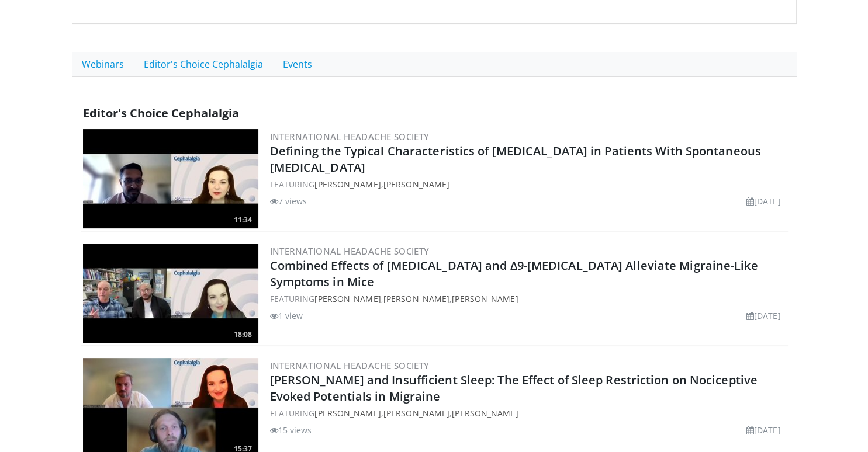  What do you see at coordinates (171, 293) in the screenshot?
I see `img: 66b6662c-f172-4f23-aae4-32808642674f.300x170_q85_crop-smart_upscale.jpg` at bounding box center [171, 293].